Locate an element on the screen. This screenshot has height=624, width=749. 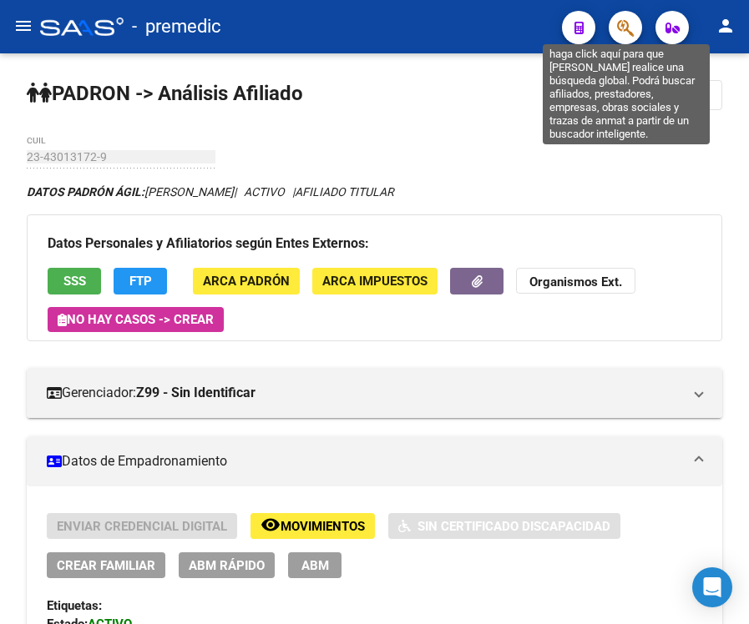
button: FTP is located at coordinates (140, 280).